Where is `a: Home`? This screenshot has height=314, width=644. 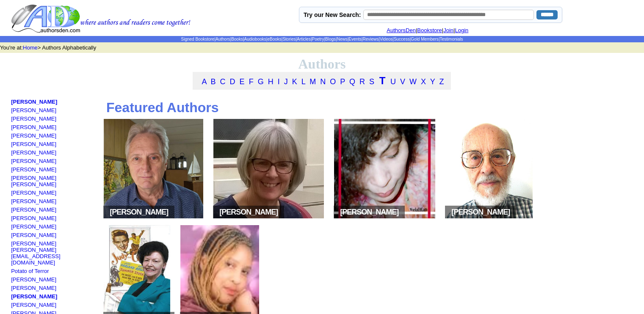
a: Home is located at coordinates (30, 47).